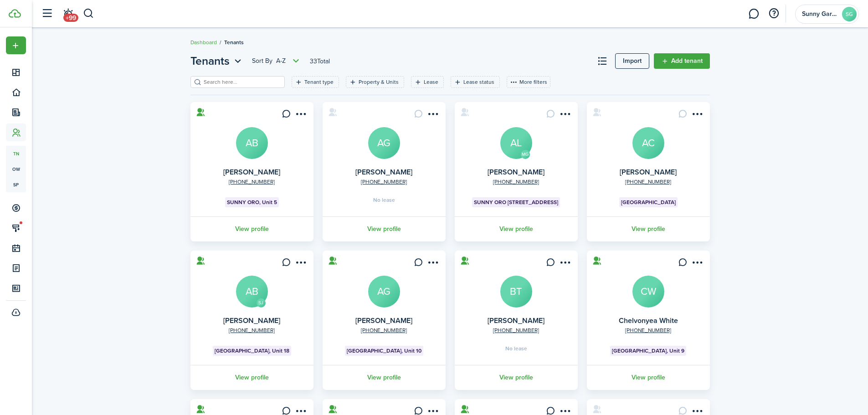 The height and width of the screenshot is (415, 868). What do you see at coordinates (241, 82) in the screenshot?
I see `input: Search here...` at bounding box center [241, 82].